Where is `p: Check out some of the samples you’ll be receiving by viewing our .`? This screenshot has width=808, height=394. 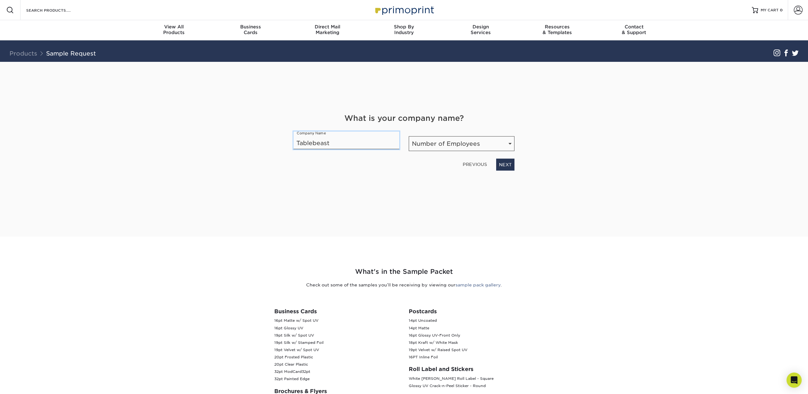
p: Check out some of the samples you’ll be receiving by viewing our . is located at coordinates (404, 285).